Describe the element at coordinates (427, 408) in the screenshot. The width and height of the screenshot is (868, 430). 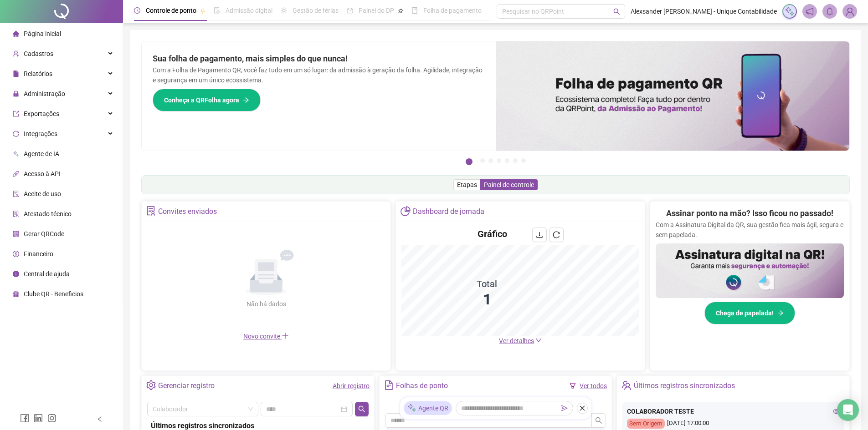
I see `div: Agente QR` at that location.